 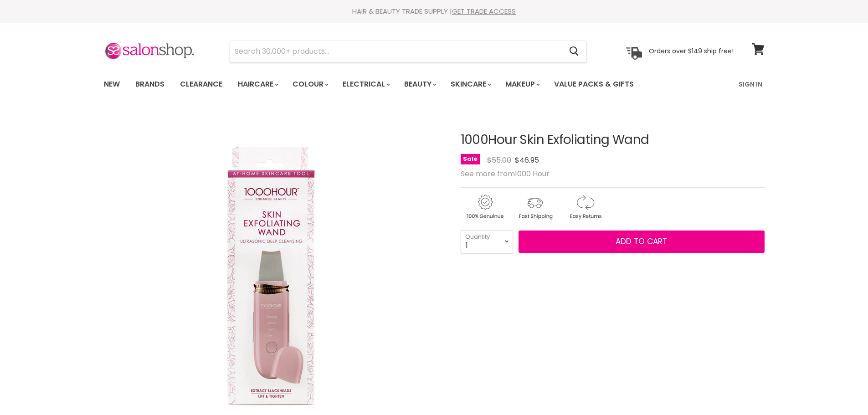 What do you see at coordinates (499, 160) in the screenshot?
I see `span: $55.00` at bounding box center [499, 160].